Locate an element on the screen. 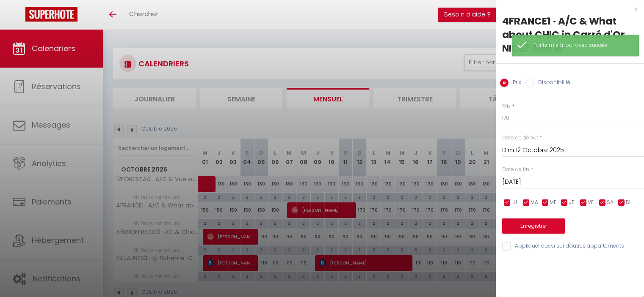 This screenshot has height=297, width=644. span: LU is located at coordinates (514, 203).